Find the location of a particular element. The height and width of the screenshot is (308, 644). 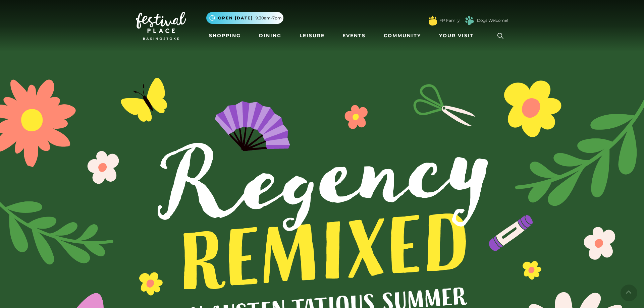

a: Community is located at coordinates (402, 35).